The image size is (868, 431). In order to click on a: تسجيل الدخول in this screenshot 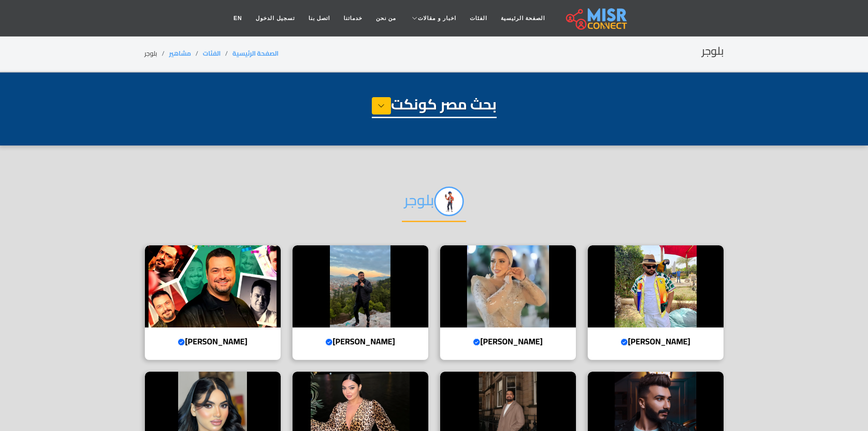, I will do `click(275, 18)`.